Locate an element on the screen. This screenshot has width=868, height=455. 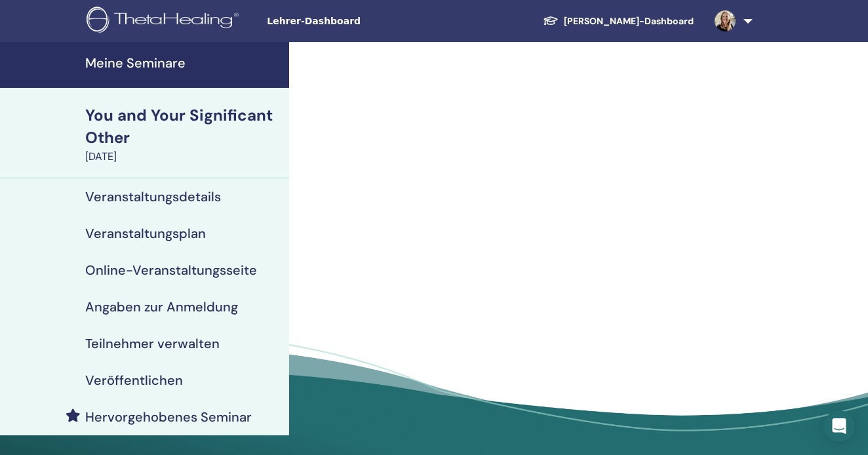
h4: Veröffentlichen is located at coordinates (134, 380).